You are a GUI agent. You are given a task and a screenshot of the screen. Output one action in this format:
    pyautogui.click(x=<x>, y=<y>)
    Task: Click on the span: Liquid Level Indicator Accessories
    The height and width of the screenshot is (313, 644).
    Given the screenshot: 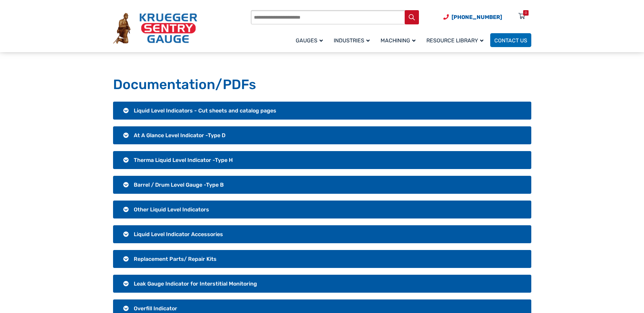 What is the action you would take?
    pyautogui.click(x=179, y=234)
    